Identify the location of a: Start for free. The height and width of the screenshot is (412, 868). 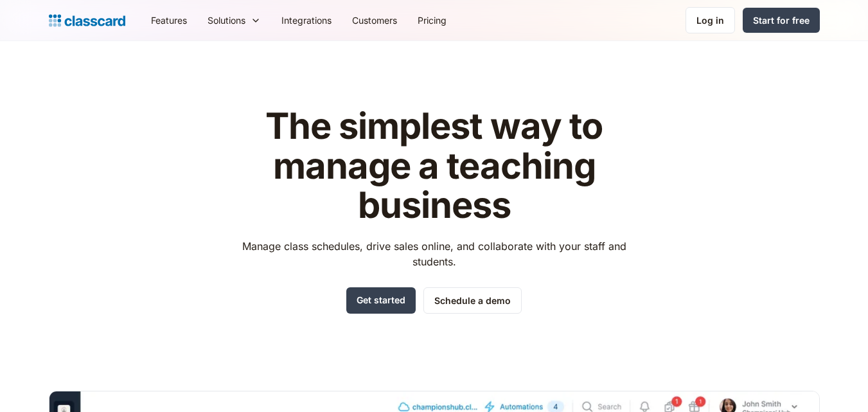
(782, 20).